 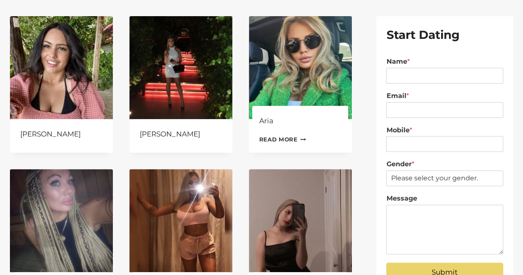 I want to click on label: Email, so click(x=445, y=96).